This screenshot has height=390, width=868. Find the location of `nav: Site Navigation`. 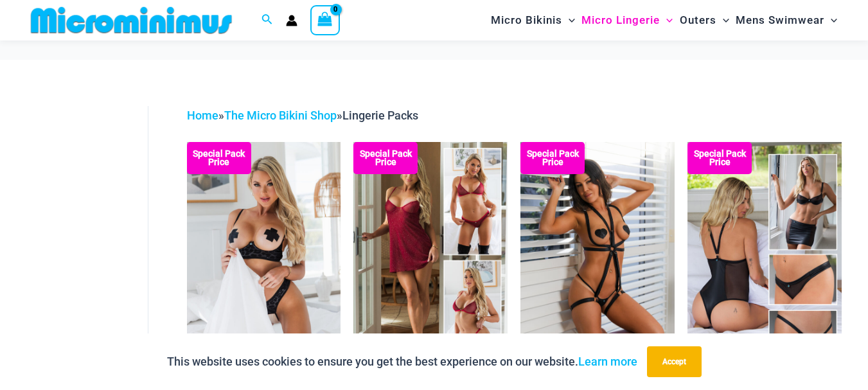

nav: Site Navigation is located at coordinates (663, 20).